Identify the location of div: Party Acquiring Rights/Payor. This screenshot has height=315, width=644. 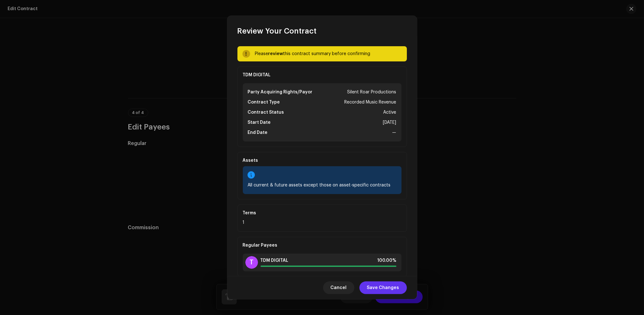
(280, 92).